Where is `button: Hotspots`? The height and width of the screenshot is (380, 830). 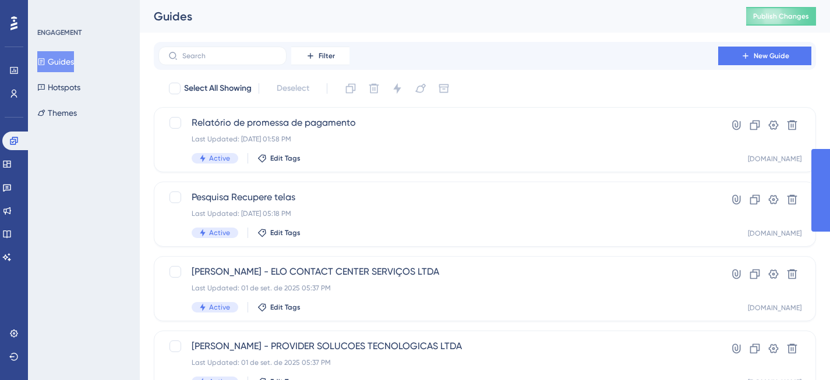 button: Hotspots is located at coordinates (59, 87).